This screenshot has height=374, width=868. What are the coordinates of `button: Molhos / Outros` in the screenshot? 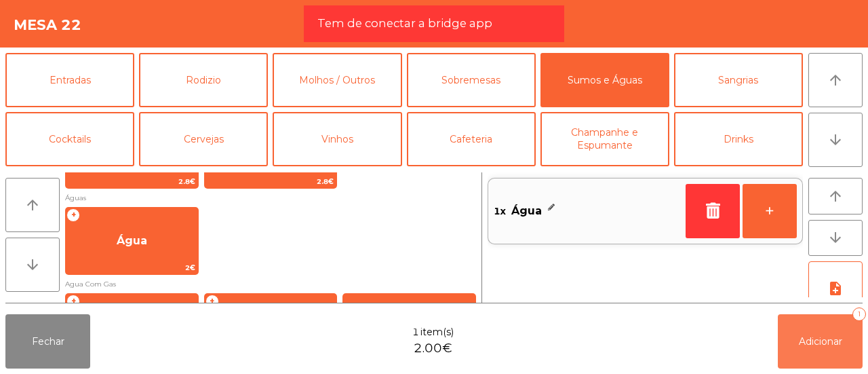 It's located at (337, 80).